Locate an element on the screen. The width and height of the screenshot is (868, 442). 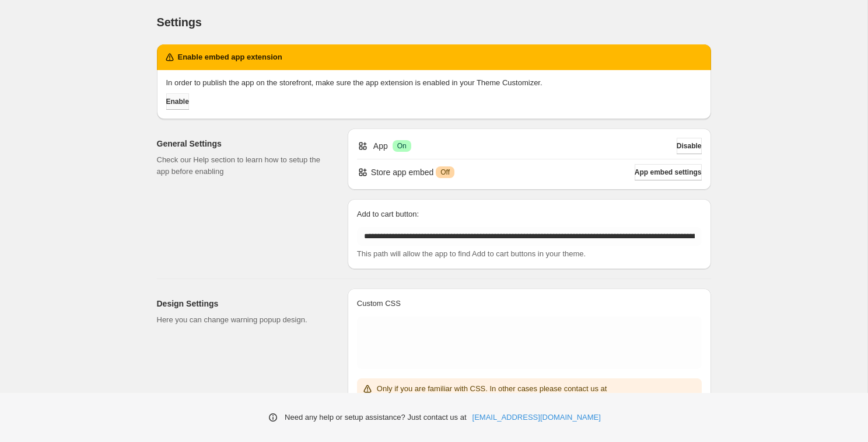
span: Off is located at coordinates (445, 172).